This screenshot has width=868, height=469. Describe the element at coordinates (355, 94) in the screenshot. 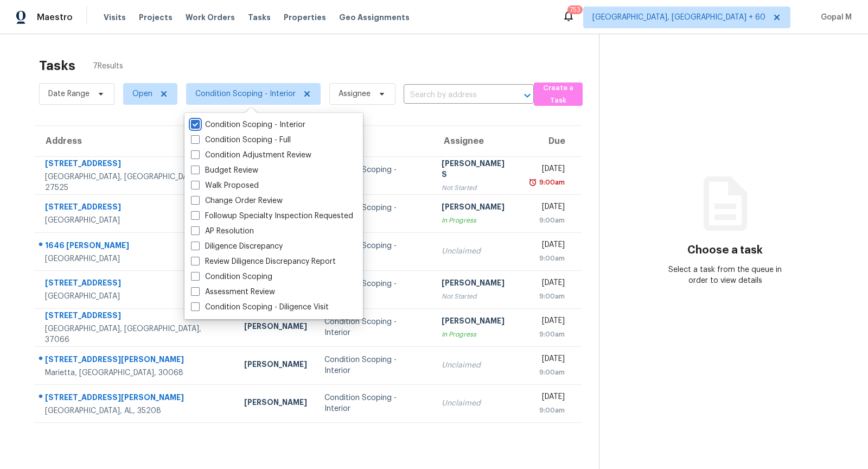

I see `span: Assignee` at that location.